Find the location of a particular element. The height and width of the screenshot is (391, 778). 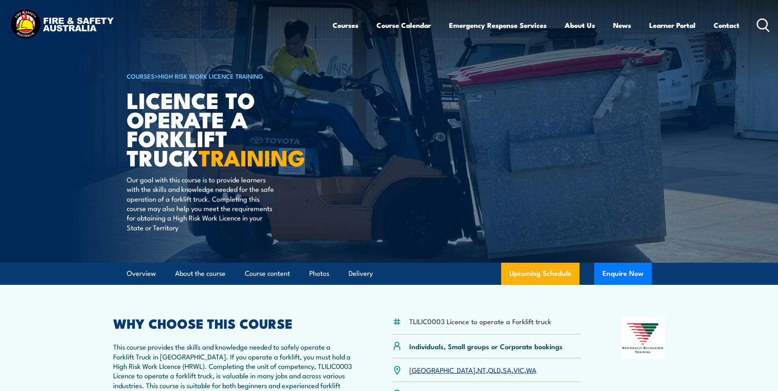

img: Nationally Recognised Training logo. is located at coordinates (643, 338).